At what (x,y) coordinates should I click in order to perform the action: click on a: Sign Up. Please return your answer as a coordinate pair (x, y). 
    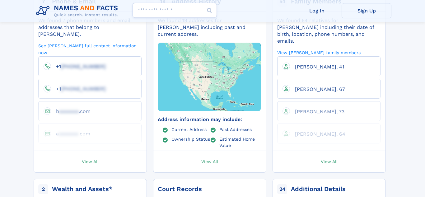
    Looking at the image, I should click on (367, 11).